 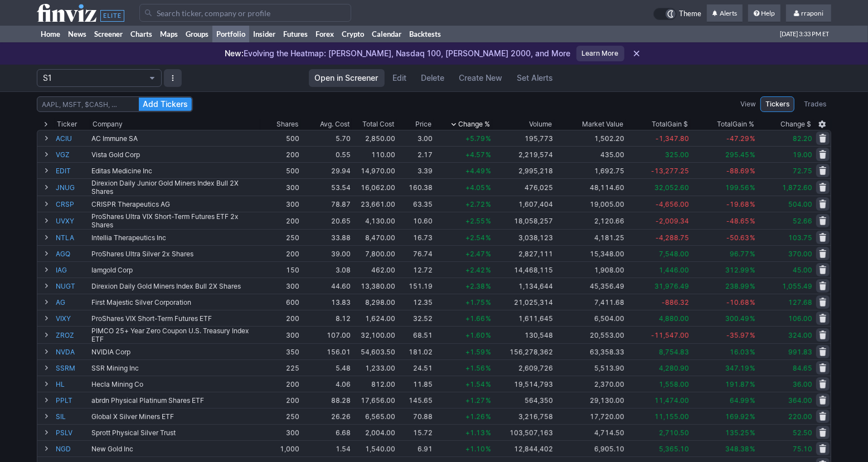 I want to click on span: 82.20, so click(x=802, y=138).